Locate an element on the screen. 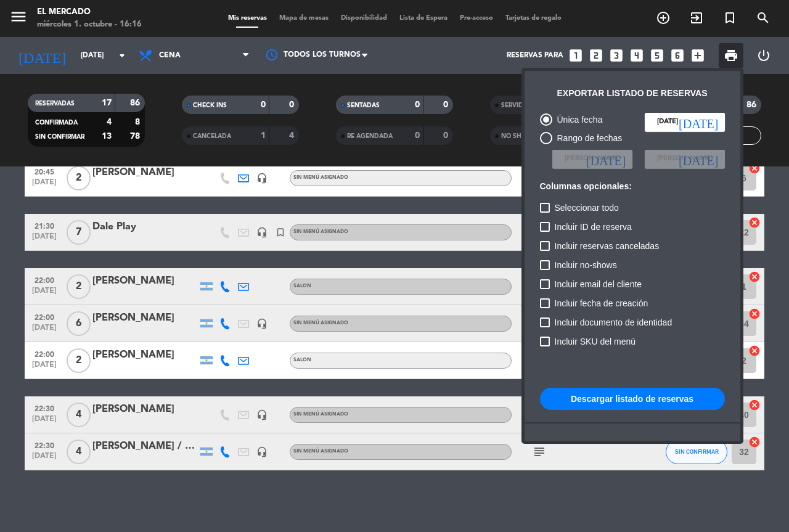  span: Incluir no-shows is located at coordinates (586, 265).